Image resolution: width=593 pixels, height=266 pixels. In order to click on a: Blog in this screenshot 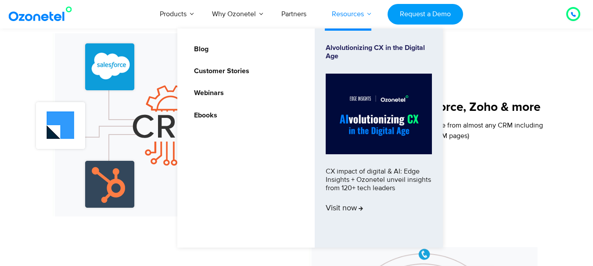, I will do `click(199, 49)`.